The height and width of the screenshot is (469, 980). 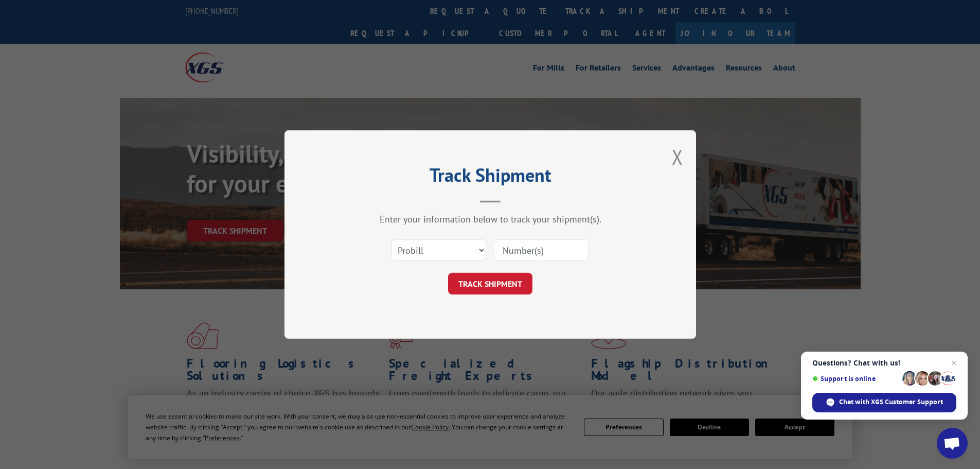 I want to click on button: TRACK SHIPMENT, so click(x=490, y=283).